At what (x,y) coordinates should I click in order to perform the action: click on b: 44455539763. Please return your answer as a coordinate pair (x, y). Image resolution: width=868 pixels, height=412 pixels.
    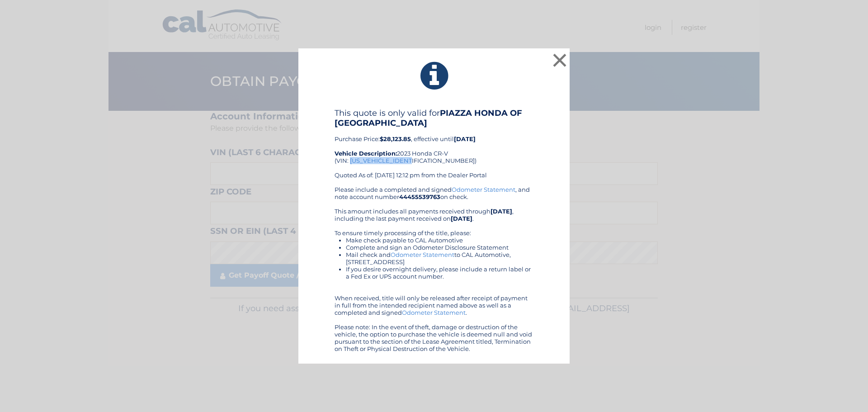
    Looking at the image, I should click on (420, 197).